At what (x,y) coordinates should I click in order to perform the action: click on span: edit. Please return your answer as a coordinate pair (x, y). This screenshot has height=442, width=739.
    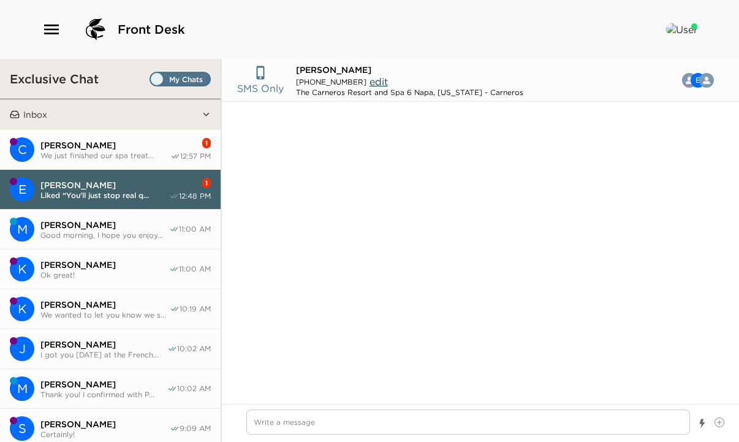
    Looking at the image, I should click on (379, 82).